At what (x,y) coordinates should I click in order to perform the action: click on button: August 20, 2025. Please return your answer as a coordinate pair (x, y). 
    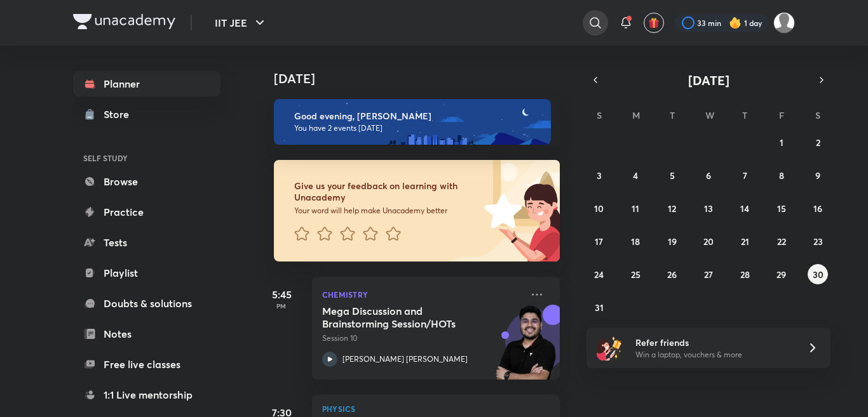
    Looking at the image, I should click on (708, 242).